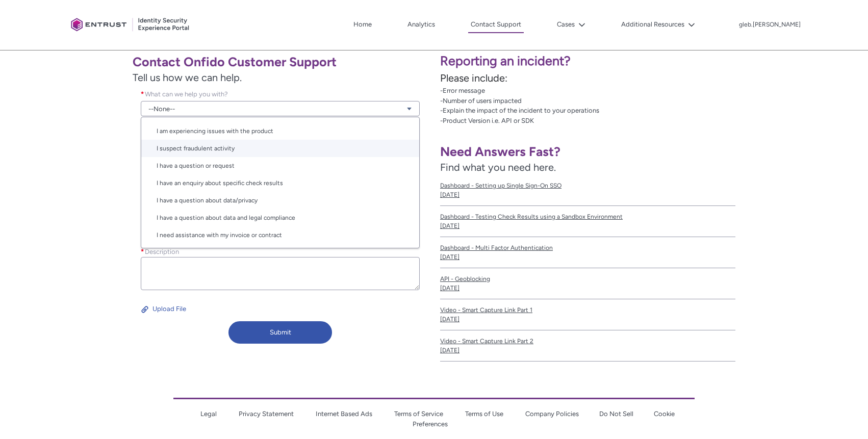 The height and width of the screenshot is (439, 868). Describe the element at coordinates (587, 341) in the screenshot. I see `span: Video - Smart Capture Link Part 2` at that location.